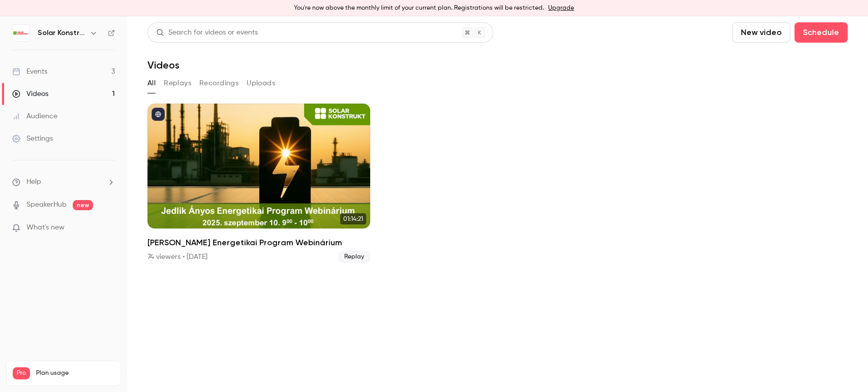 This screenshot has width=868, height=392. I want to click on section: Videos, so click(497, 204).